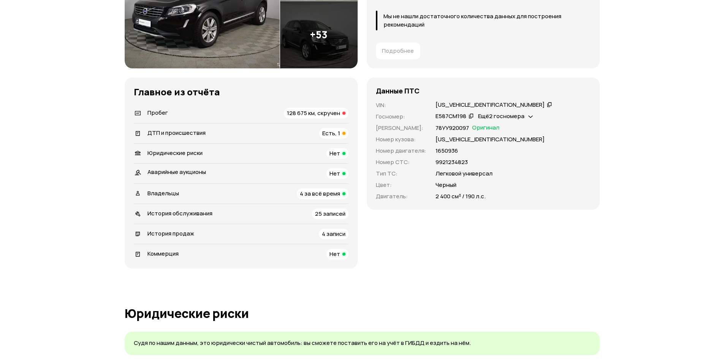  I want to click on span: История обслуживания, so click(180, 213).